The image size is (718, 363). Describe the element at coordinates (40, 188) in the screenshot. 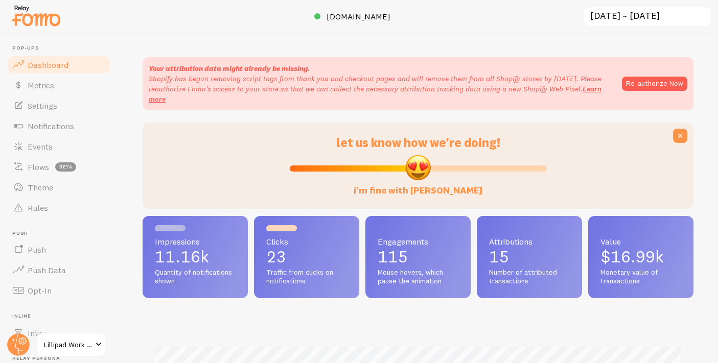

I see `span: Theme` at that location.